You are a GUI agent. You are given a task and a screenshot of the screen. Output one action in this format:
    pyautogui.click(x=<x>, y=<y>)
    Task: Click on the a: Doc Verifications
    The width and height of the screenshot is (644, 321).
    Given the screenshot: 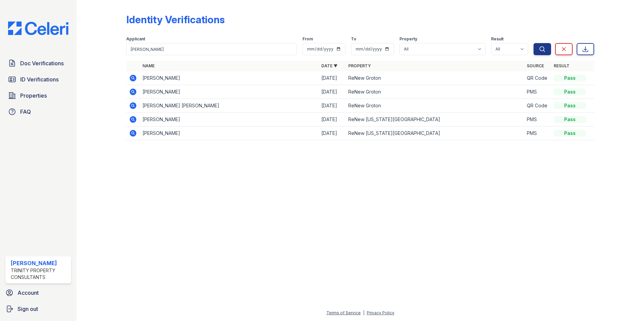 What is the action you would take?
    pyautogui.click(x=38, y=63)
    